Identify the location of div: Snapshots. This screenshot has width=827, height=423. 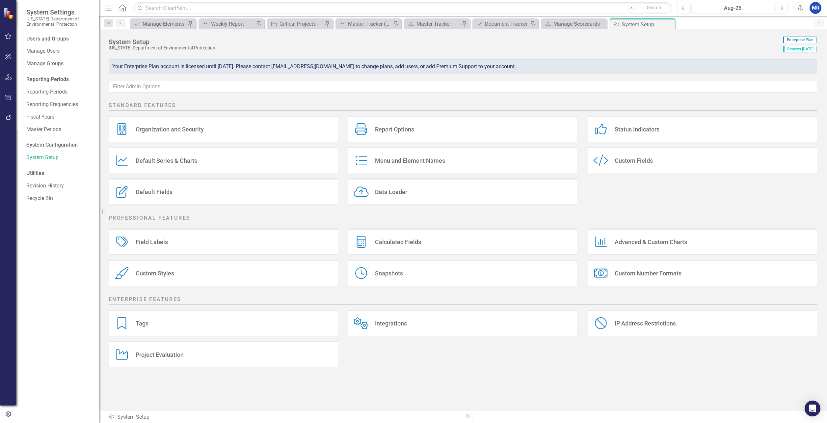
(389, 273).